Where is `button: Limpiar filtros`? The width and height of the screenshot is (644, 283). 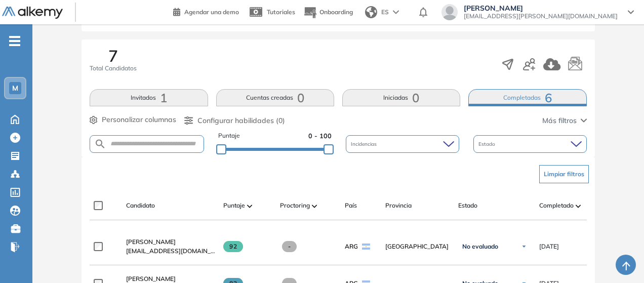
button: Limpiar filtros is located at coordinates (564, 174).